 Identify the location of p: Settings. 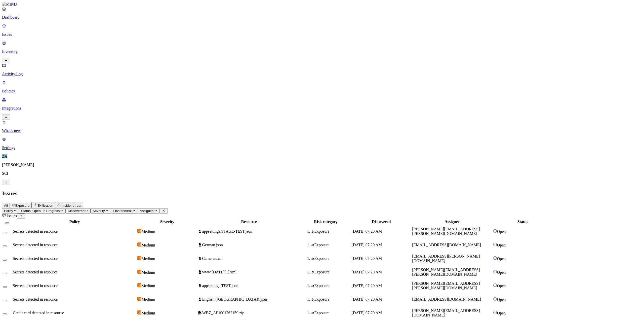
(322, 148).